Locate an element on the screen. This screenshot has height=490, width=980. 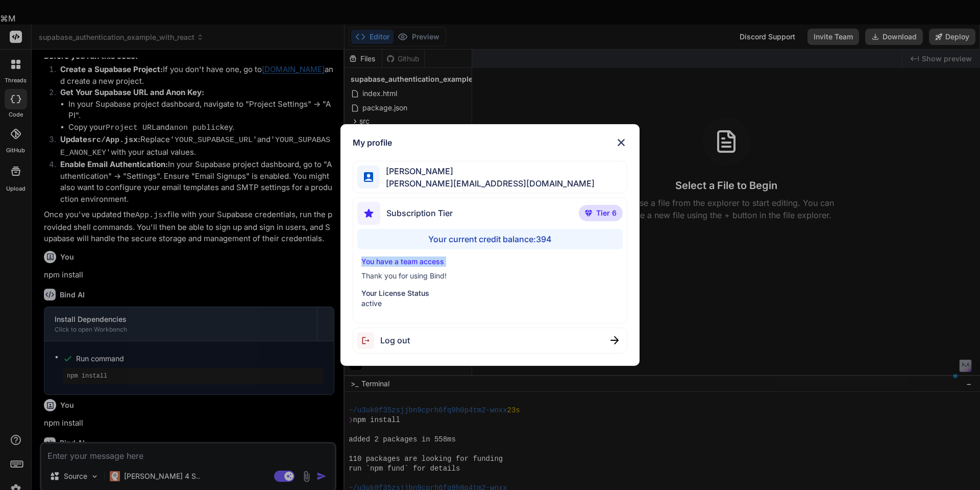
img: logout is located at coordinates (369, 340).